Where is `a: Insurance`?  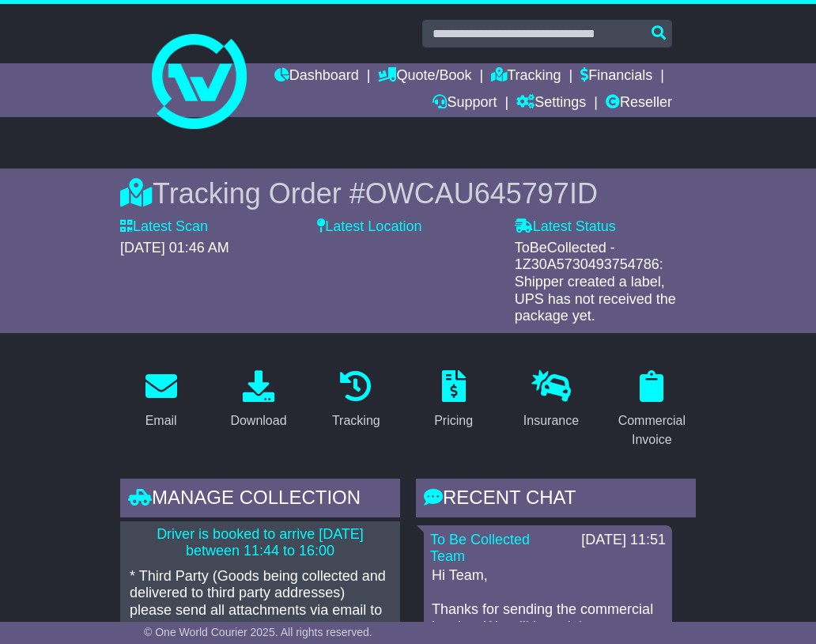 a: Insurance is located at coordinates (551, 401).